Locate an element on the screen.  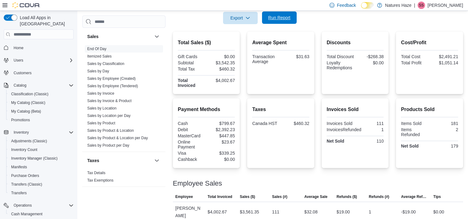
div: $460.32 is located at coordinates (296, 124).